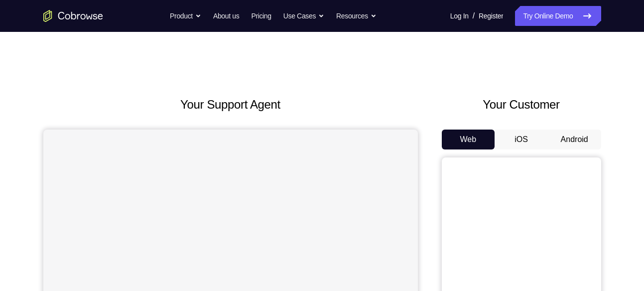 This screenshot has width=644, height=291. Describe the element at coordinates (231, 104) in the screenshot. I see `h2: Your Support Agent` at that location.